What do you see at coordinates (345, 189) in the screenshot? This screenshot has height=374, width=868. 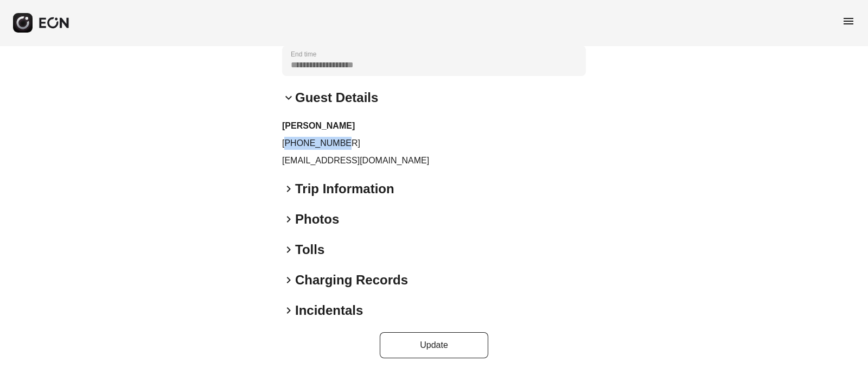 I see `h2: Trip Information` at bounding box center [345, 189].